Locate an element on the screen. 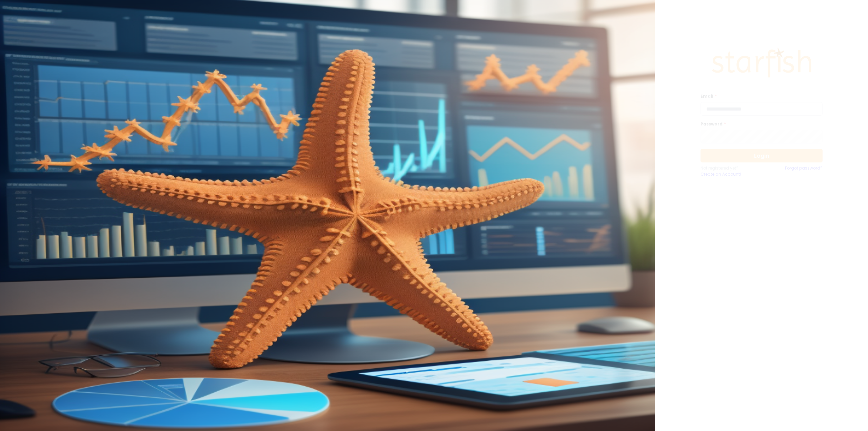 The image size is (868, 431). label: Password is located at coordinates (760, 124).